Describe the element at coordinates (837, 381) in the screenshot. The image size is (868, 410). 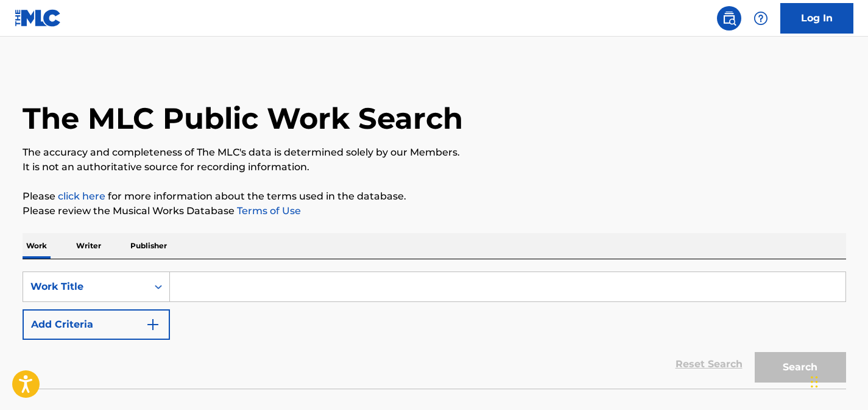
I see `div: Chat Widget` at that location.